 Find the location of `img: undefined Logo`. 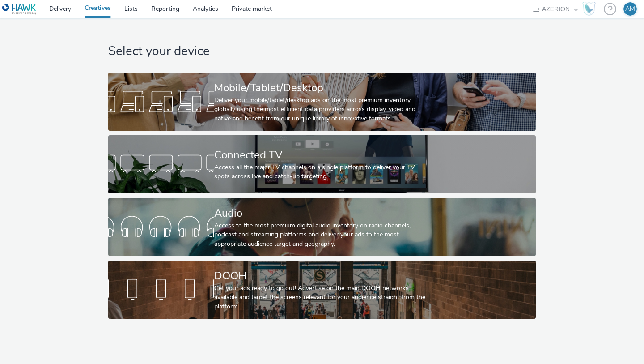

img: undefined Logo is located at coordinates (19, 9).